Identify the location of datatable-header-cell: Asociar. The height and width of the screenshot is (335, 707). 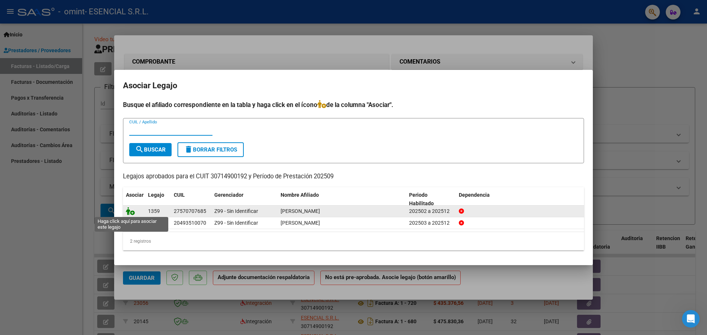
(134, 199).